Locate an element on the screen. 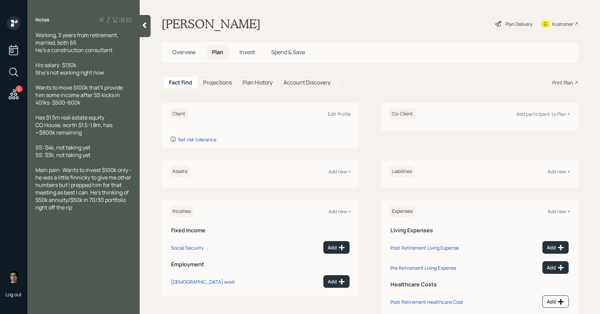 This screenshot has width=600, height=314. div: Post Retirement Living Expense is located at coordinates (424, 248).